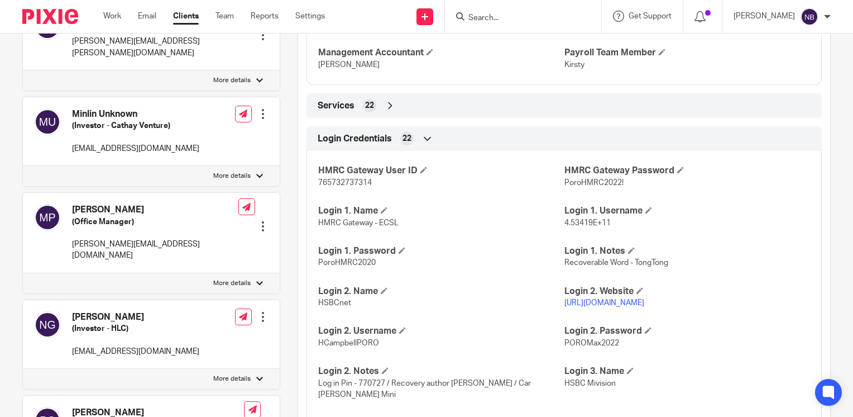  What do you see at coordinates (136, 328) in the screenshot?
I see `h5: (Investor - HLC)` at bounding box center [136, 328].